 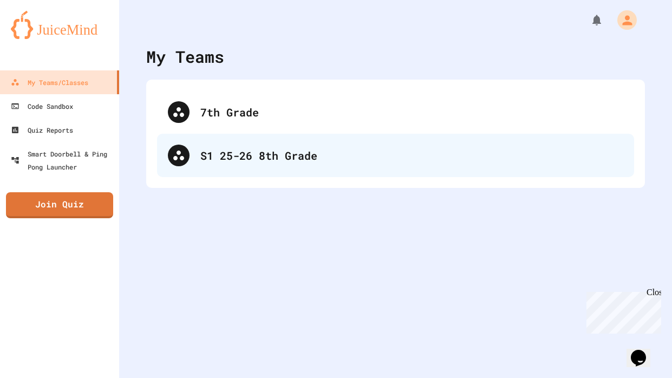 I want to click on div: My Teams, so click(x=185, y=56).